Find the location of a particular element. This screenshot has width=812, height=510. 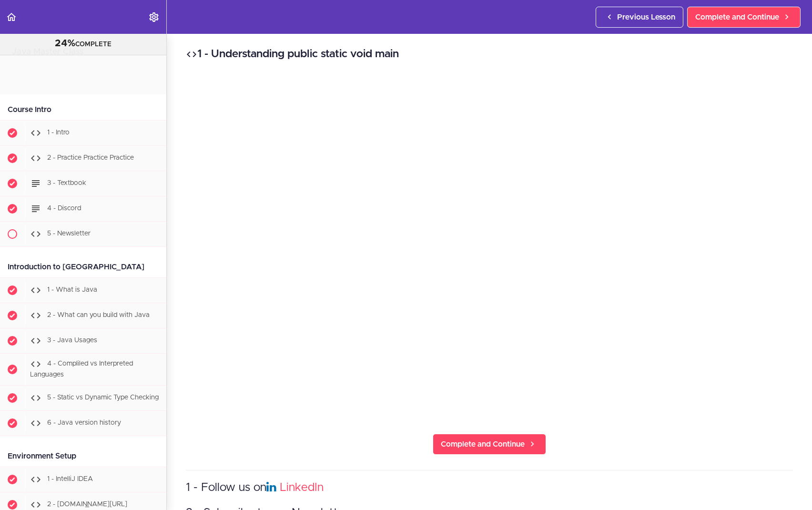

div: COMPLETE is located at coordinates (83, 44).